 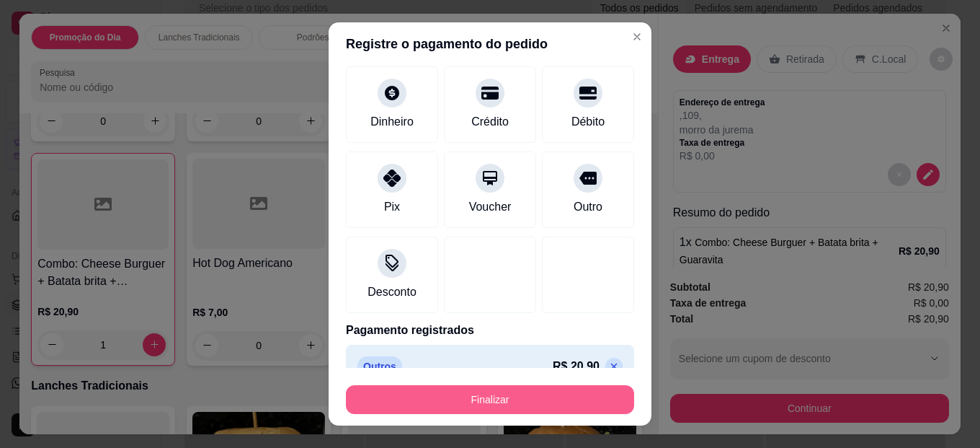 I want to click on div: Pix, so click(x=392, y=207).